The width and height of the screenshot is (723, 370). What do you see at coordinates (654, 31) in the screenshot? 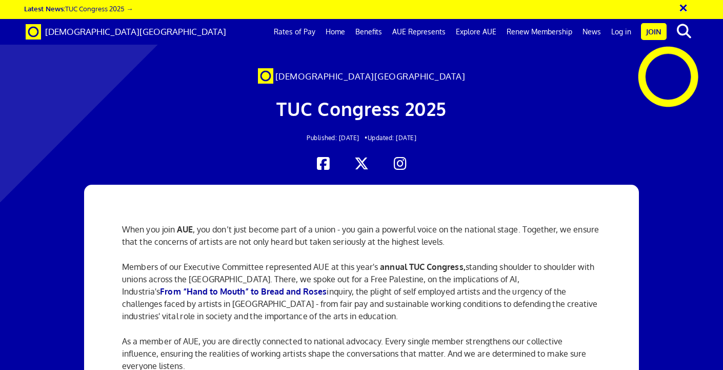
I see `a: Join` at bounding box center [654, 31].